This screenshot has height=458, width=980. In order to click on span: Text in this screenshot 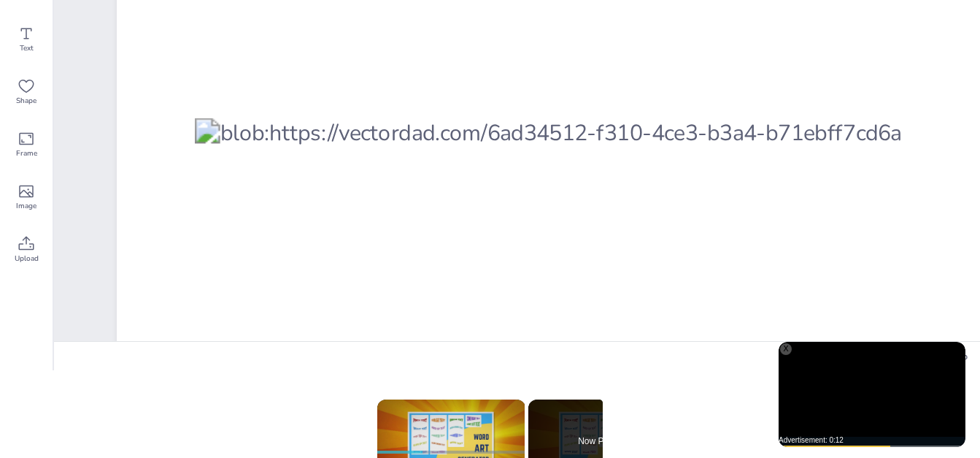, I will do `click(26, 48)`.